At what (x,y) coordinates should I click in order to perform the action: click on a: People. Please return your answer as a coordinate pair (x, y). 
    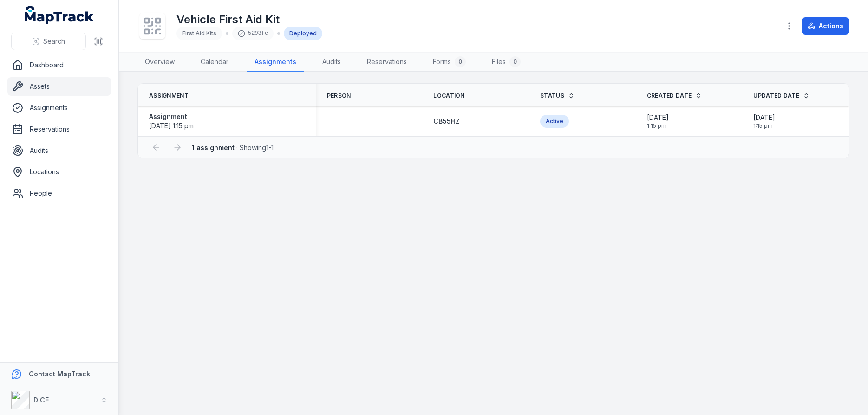
    Looking at the image, I should click on (59, 193).